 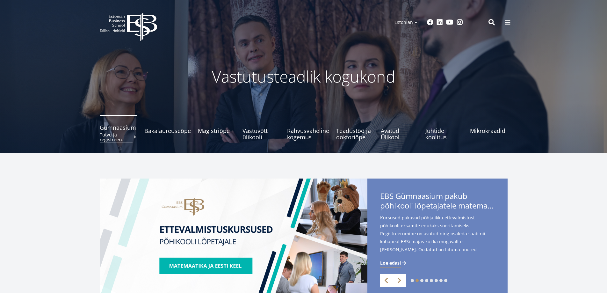 What do you see at coordinates (489, 131) in the screenshot?
I see `span: Mikrokraadid` at bounding box center [489, 131].